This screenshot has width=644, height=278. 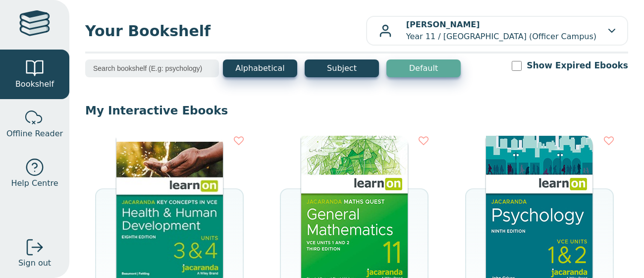 I want to click on p: My Interactive Ebooks, so click(x=357, y=110).